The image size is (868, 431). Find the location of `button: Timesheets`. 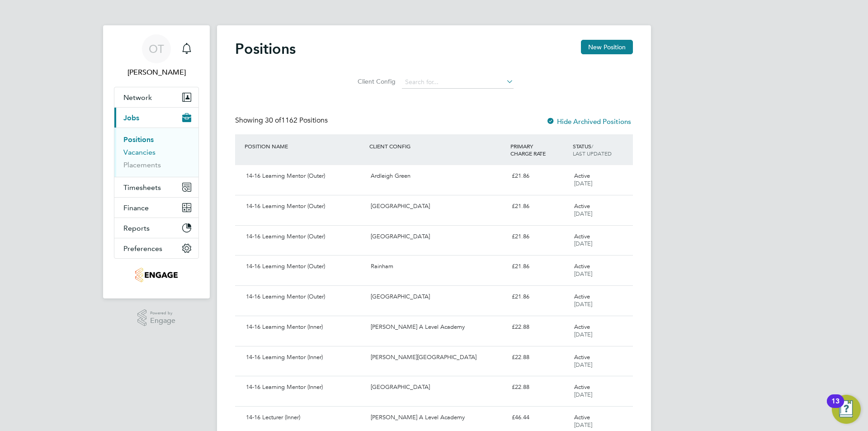

button: Timesheets is located at coordinates (156, 187).